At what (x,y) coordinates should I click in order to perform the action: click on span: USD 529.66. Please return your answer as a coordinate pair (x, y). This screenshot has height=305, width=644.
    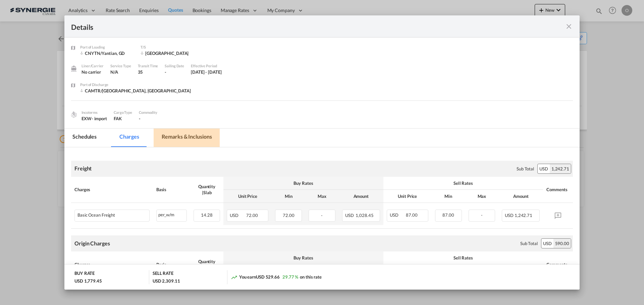
    Looking at the image, I should click on (268, 277).